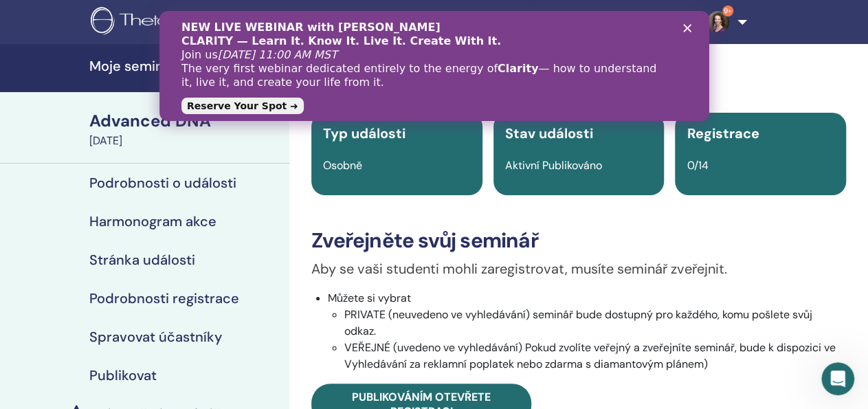  I want to click on h4: Stránka události, so click(142, 260).